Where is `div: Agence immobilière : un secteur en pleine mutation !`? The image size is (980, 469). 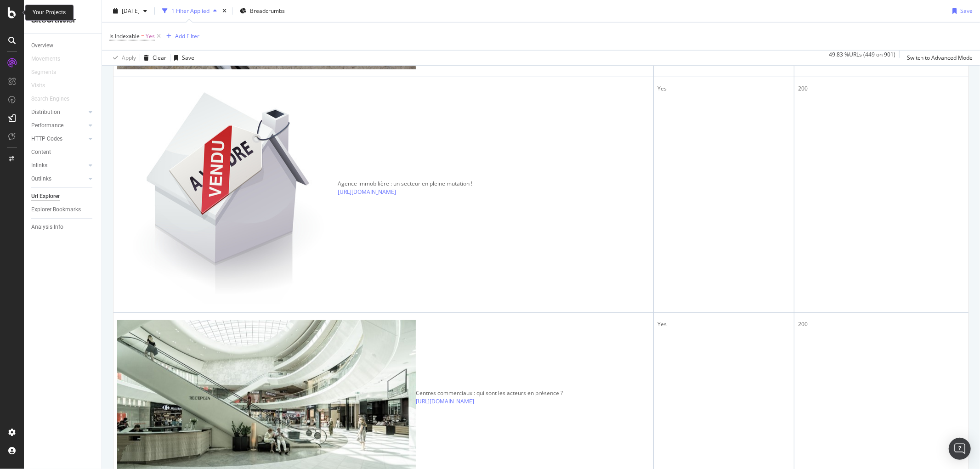 div: Agence immobilière : un secteur en pleine mutation ! is located at coordinates (405, 184).